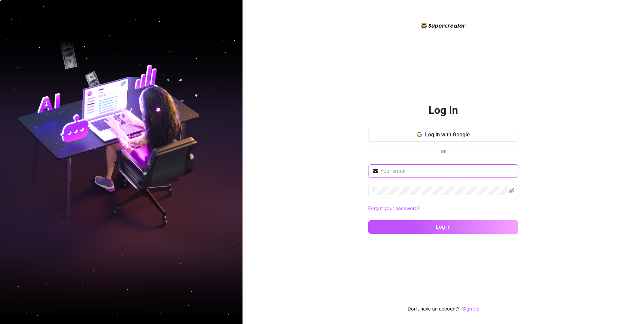 This screenshot has width=644, height=324. I want to click on button: Log in, so click(443, 227).